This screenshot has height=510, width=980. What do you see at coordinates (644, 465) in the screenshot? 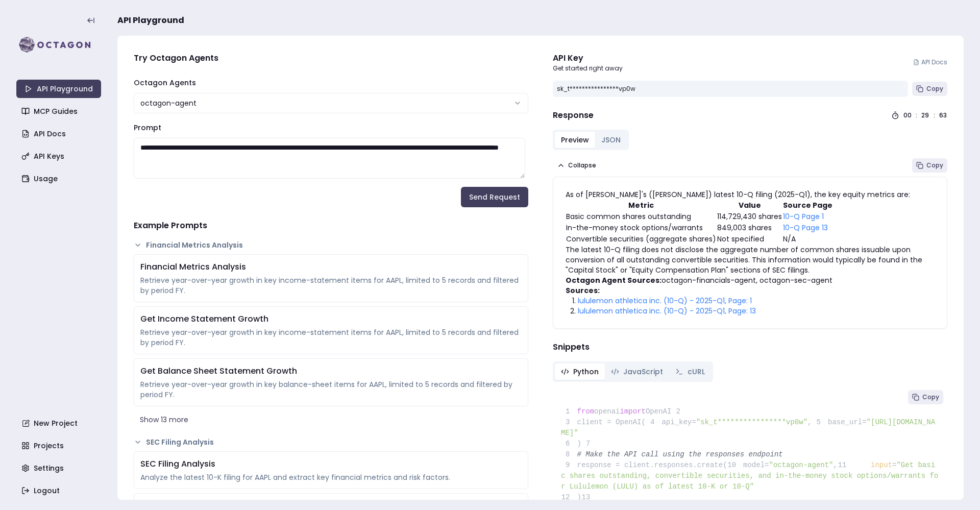
I see `span: response = client.responses.create(` at bounding box center [644, 465].